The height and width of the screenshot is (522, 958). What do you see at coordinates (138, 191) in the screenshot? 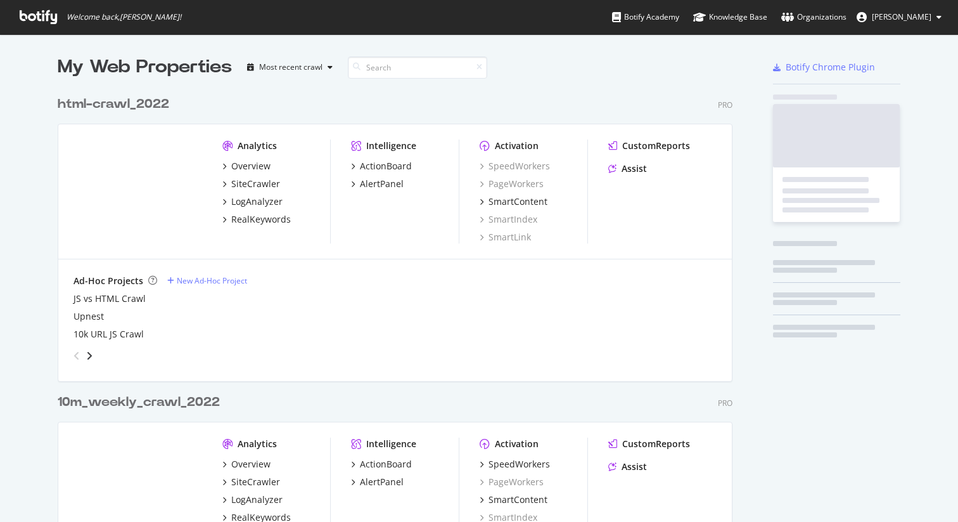
I see `img: www.Realtor.com` at bounding box center [138, 191].